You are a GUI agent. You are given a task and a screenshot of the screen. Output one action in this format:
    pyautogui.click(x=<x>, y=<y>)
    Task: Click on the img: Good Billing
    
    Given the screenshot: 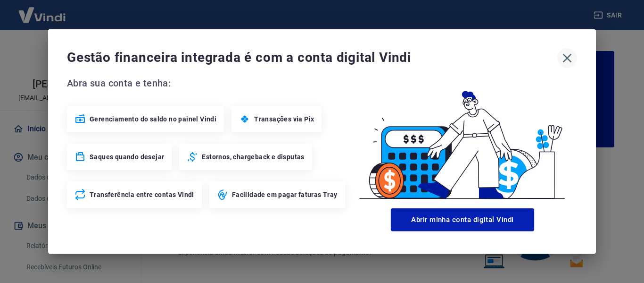 What is the action you would take?
    pyautogui.click(x=462, y=140)
    